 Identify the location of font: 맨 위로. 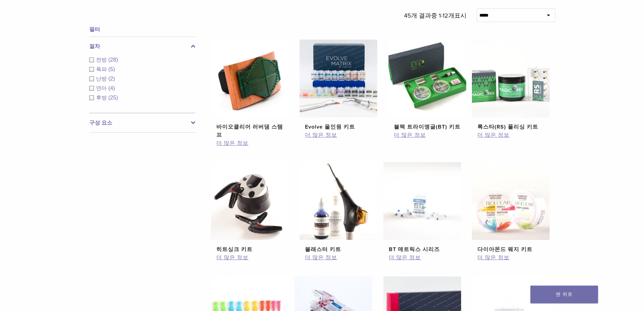
(564, 294).